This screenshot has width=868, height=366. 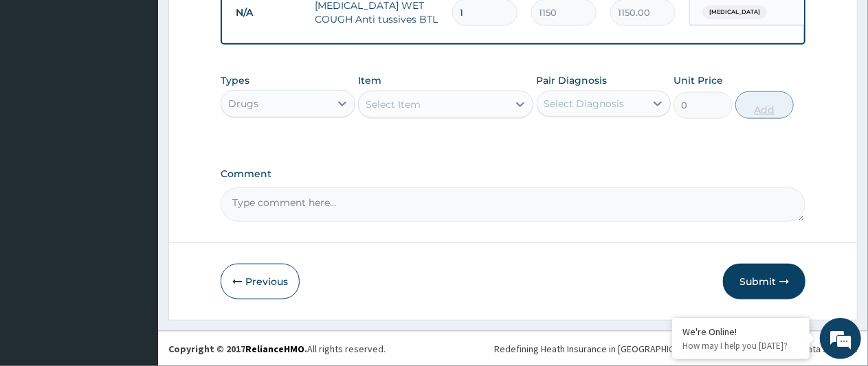 I want to click on div: We're Online!, so click(x=741, y=332).